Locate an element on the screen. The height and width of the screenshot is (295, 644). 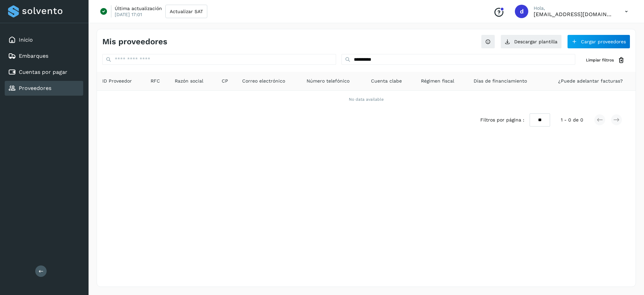
div: Cuentas por pagar is located at coordinates (44, 72).